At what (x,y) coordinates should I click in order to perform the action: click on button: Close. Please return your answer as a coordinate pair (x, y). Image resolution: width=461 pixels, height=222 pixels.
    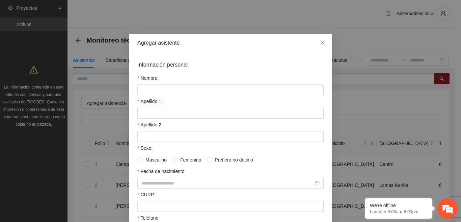
    Looking at the image, I should click on (323, 43).